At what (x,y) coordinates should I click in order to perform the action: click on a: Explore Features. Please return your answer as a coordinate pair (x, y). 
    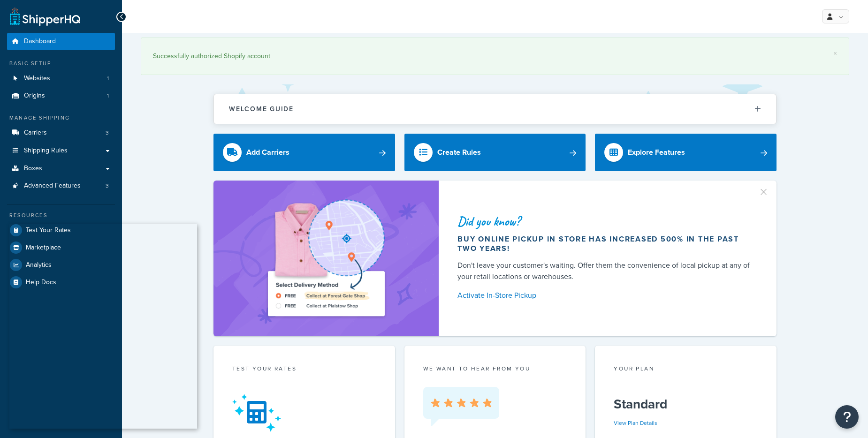
    Looking at the image, I should click on (686, 152).